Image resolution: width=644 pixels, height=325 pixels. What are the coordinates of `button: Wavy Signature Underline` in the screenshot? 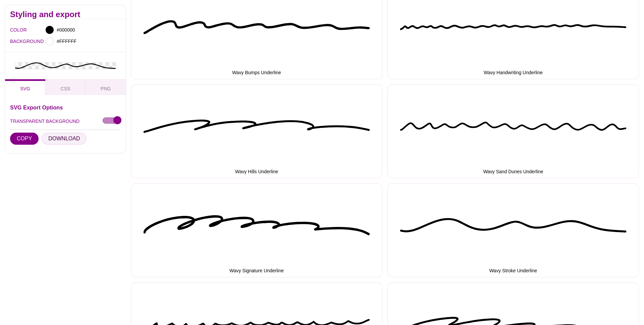 It's located at (257, 230).